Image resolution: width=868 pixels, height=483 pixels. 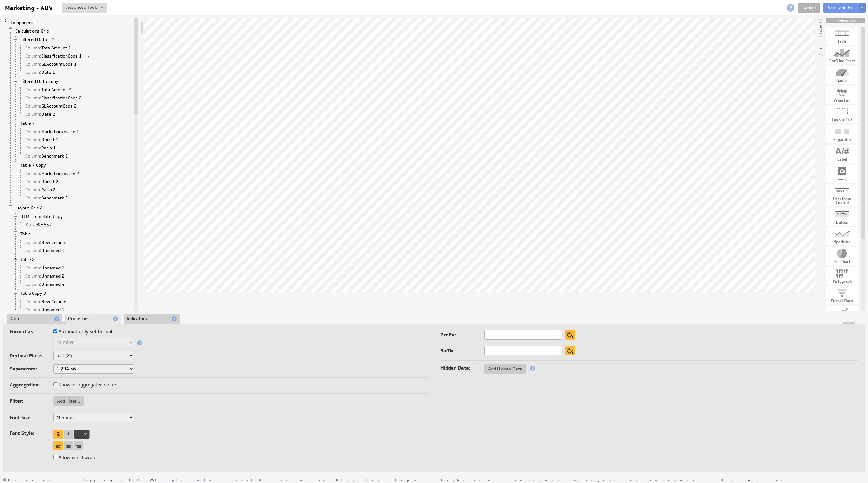 I want to click on div: Table, so click(x=842, y=42).